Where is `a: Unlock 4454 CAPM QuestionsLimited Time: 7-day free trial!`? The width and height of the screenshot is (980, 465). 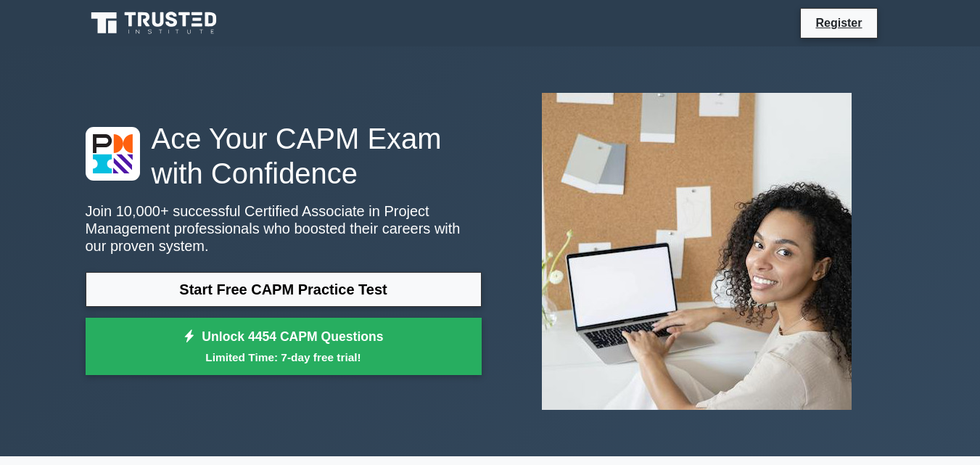
a: Unlock 4454 CAPM QuestionsLimited Time: 7-day free trial! is located at coordinates (284, 347).